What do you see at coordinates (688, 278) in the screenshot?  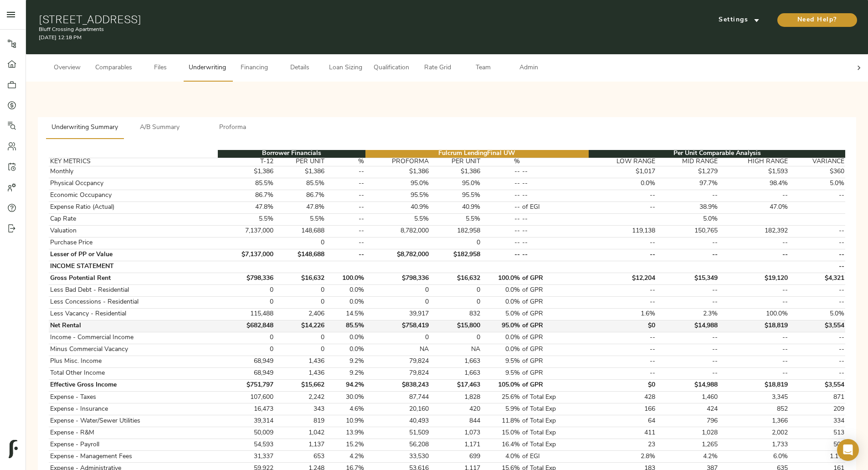 I see `td: $15,349` at bounding box center [688, 278].